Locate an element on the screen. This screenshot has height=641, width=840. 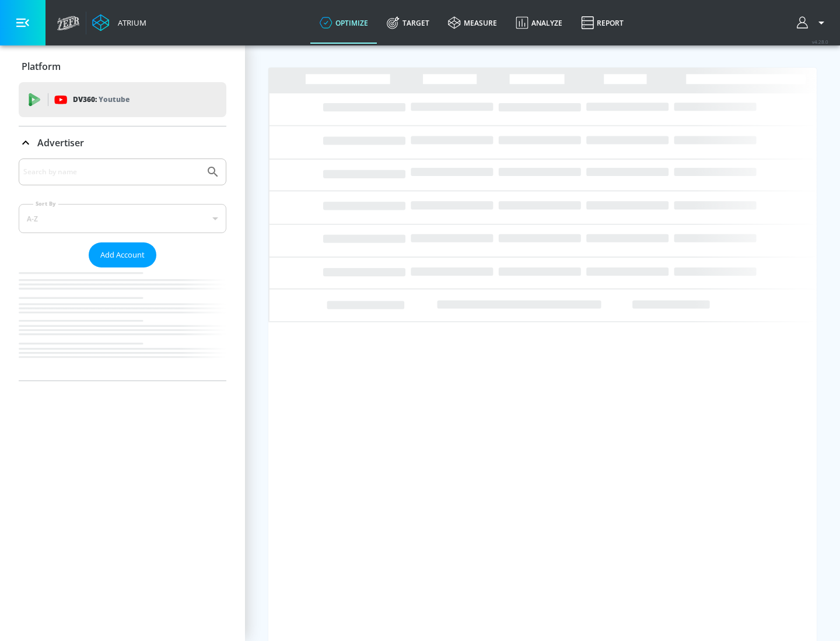
a: optimize is located at coordinates (343, 23).